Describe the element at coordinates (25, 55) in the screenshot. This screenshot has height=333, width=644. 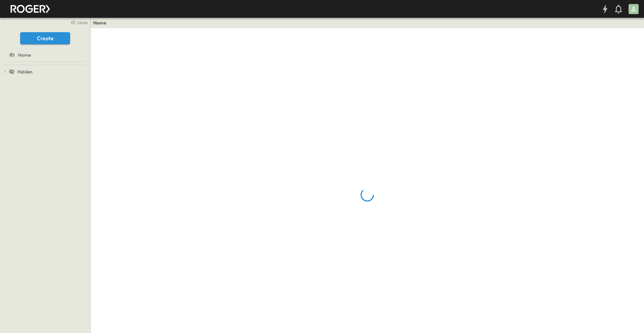
I see `span: Home` at that location.